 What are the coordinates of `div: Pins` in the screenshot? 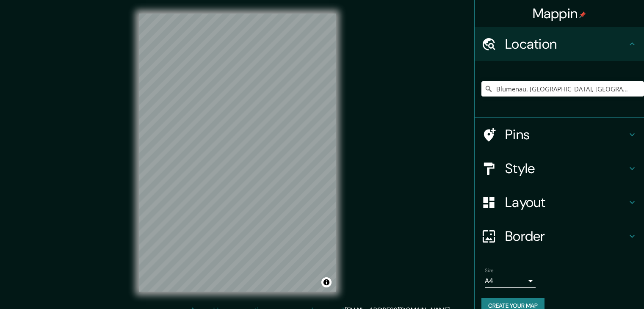 It's located at (559, 134).